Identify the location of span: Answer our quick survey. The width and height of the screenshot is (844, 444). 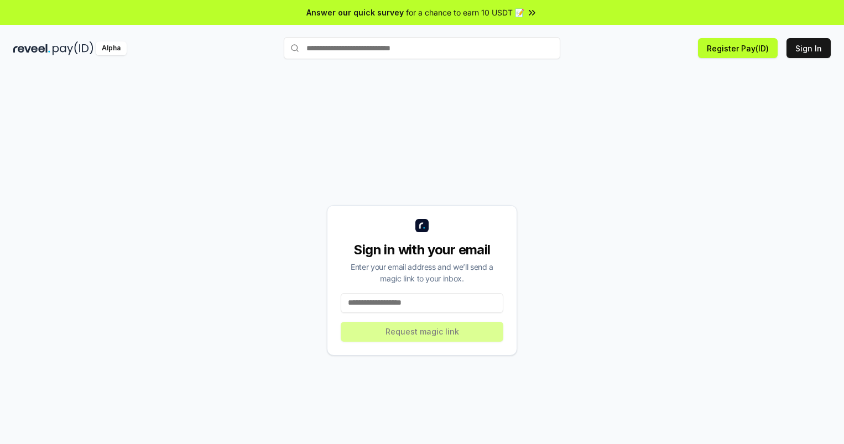
(355, 12).